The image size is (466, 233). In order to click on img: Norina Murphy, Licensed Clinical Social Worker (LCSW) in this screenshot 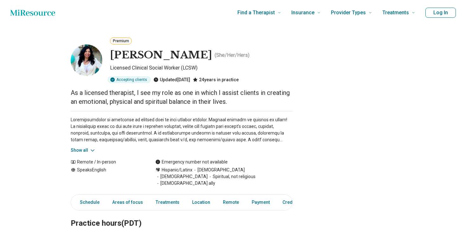, I will do `click(87, 60)`.